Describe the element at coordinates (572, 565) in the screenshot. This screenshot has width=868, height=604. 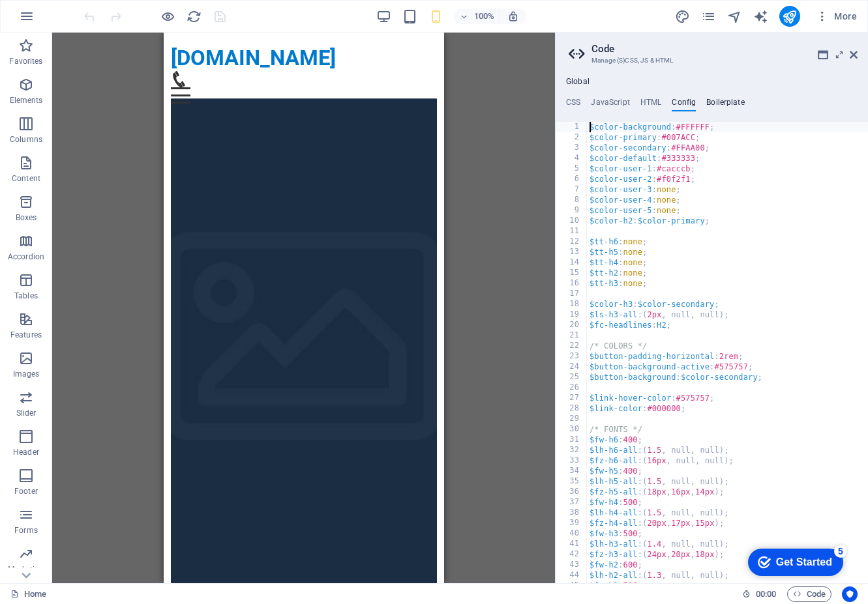
I see `div: 43` at that location.